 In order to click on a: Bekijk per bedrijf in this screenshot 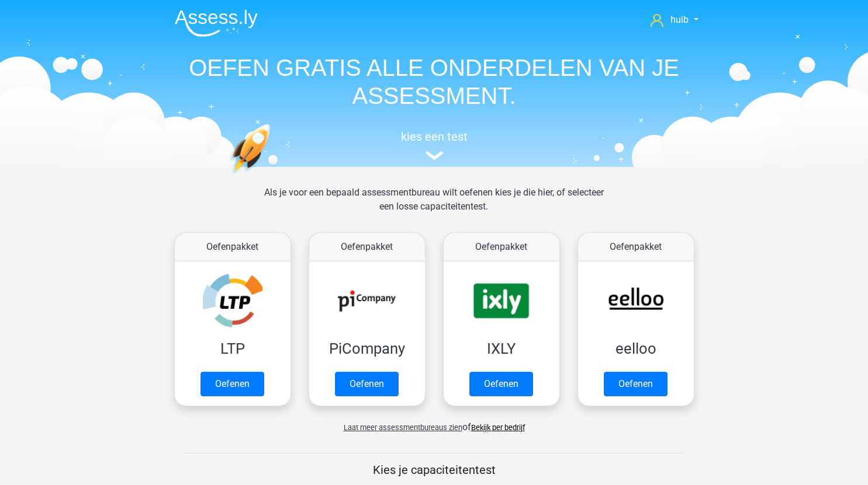, I will do `click(498, 427)`.